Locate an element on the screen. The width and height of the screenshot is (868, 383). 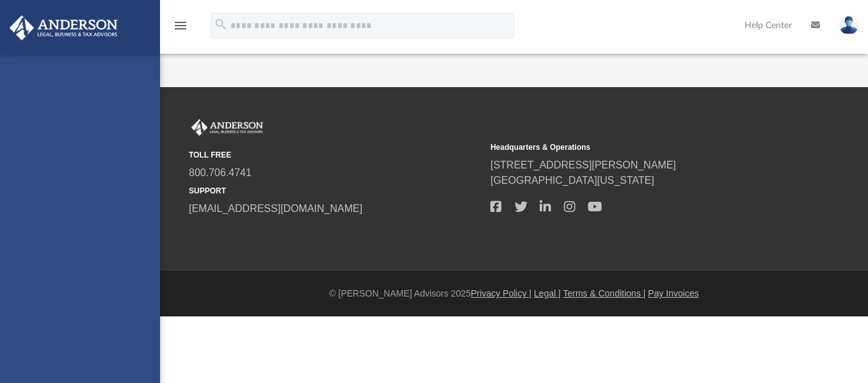
a: Pay Invoices is located at coordinates (673, 293).